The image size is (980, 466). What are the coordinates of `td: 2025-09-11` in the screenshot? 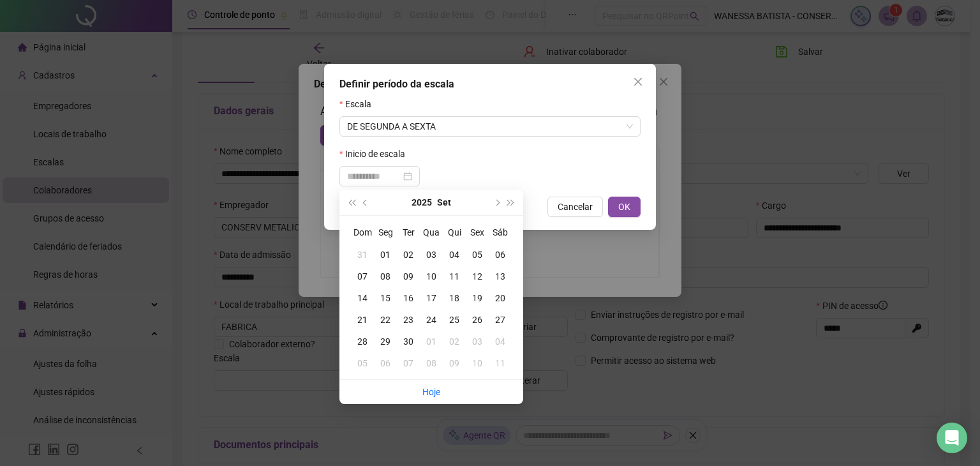 It's located at (454, 276).